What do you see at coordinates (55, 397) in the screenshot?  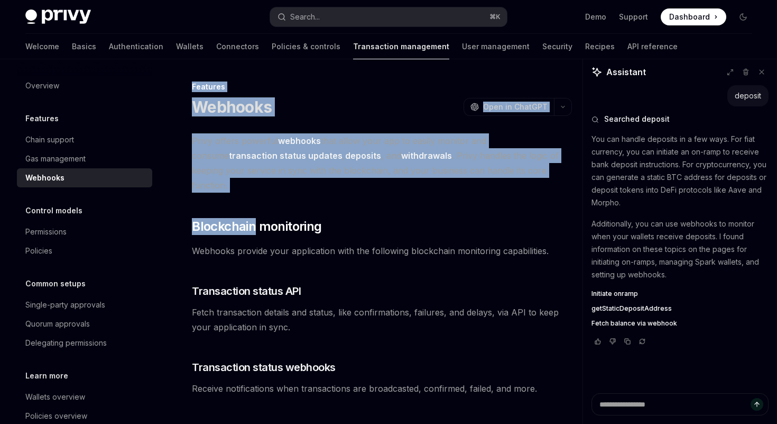 I see `div: Wallets overview` at bounding box center [55, 397].